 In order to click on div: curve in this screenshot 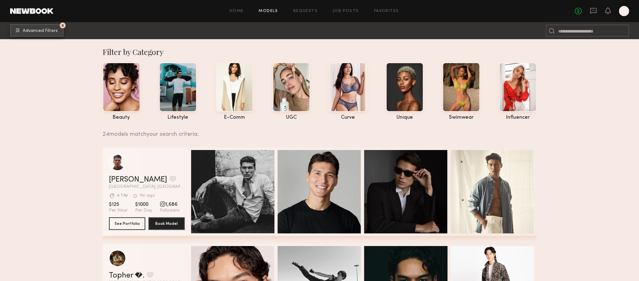, I will do `click(348, 117)`.